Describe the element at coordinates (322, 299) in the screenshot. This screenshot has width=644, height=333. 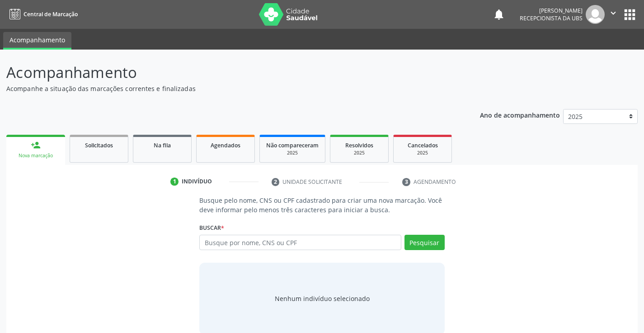
I see `div: Nenhum indivíduo selecionado` at that location.